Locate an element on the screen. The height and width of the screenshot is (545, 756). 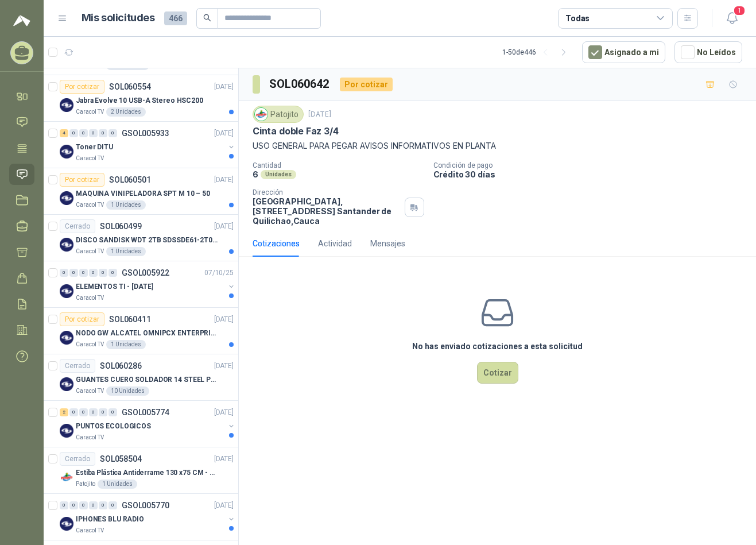
p: 07/10/25 is located at coordinates (219, 272).